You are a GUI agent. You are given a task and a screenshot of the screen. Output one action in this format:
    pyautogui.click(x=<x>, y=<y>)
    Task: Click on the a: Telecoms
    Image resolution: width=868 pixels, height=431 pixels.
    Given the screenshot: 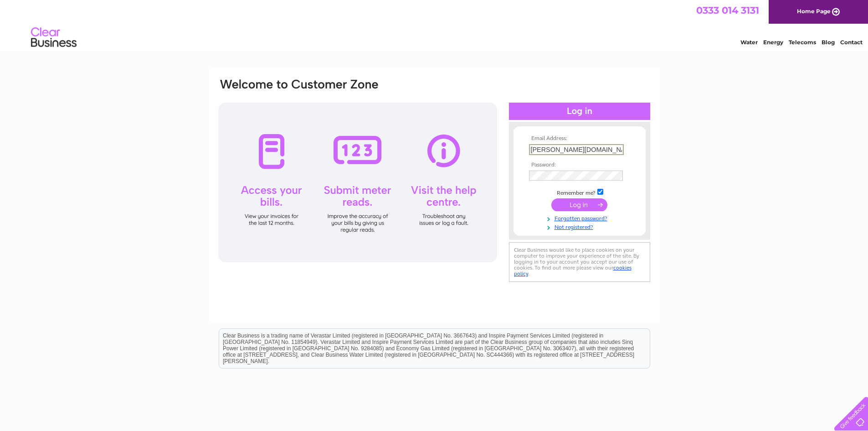 What is the action you would take?
    pyautogui.click(x=802, y=42)
    